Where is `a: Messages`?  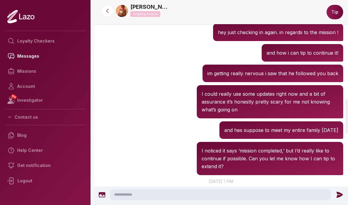
a: Messages is located at coordinates (45, 56).